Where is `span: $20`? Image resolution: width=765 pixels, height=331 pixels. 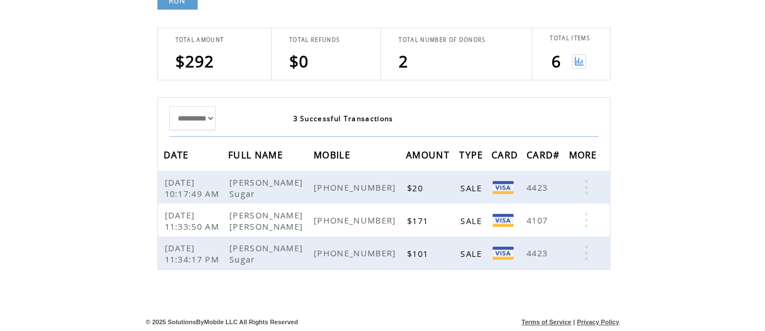 span: $20 is located at coordinates (416, 188).